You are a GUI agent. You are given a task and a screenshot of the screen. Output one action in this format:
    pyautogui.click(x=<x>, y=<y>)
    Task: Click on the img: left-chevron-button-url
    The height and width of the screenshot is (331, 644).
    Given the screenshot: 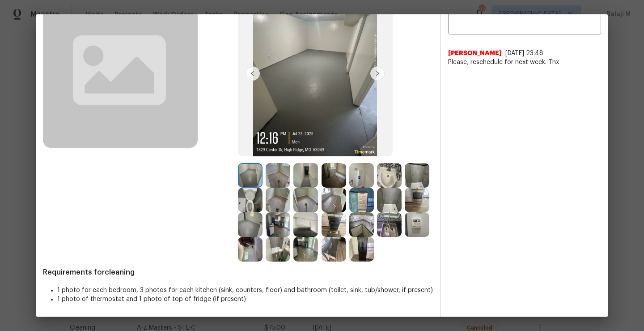 What is the action you would take?
    pyautogui.click(x=252, y=73)
    